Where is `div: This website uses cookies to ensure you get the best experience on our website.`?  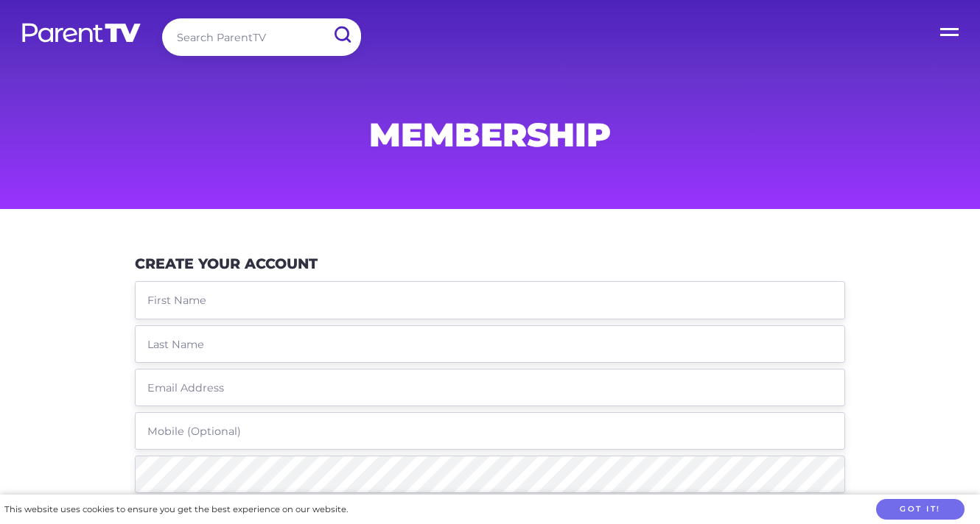
div: This website uses cookies to ensure you get the best experience on our website. is located at coordinates (176, 509).